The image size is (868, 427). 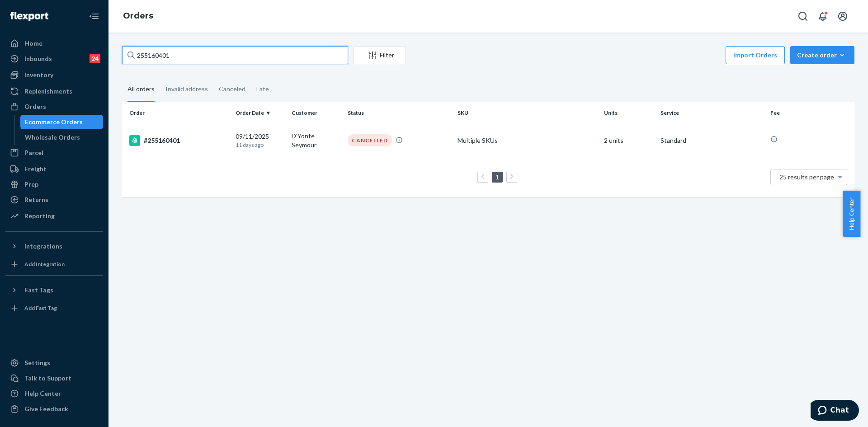 I want to click on th: Order, so click(x=176, y=113).